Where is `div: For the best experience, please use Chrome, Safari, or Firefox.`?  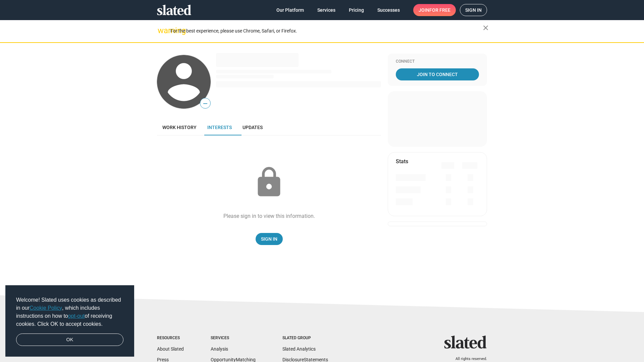 div: For the best experience, please use Chrome, Safari, or Firefox. is located at coordinates (327, 31).